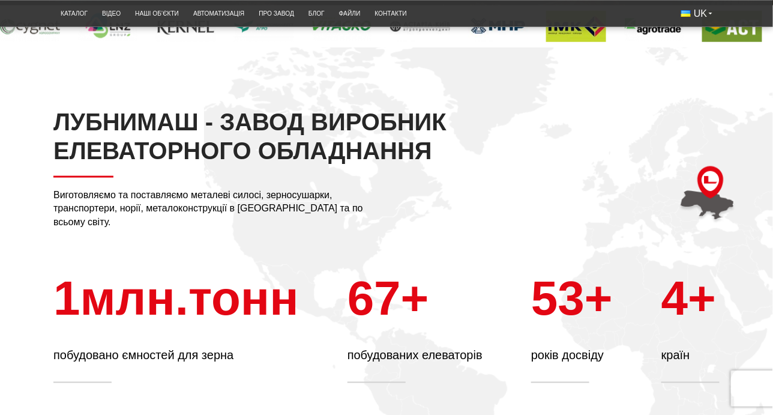  Describe the element at coordinates (350, 13) in the screenshot. I see `a: Файли` at that location.